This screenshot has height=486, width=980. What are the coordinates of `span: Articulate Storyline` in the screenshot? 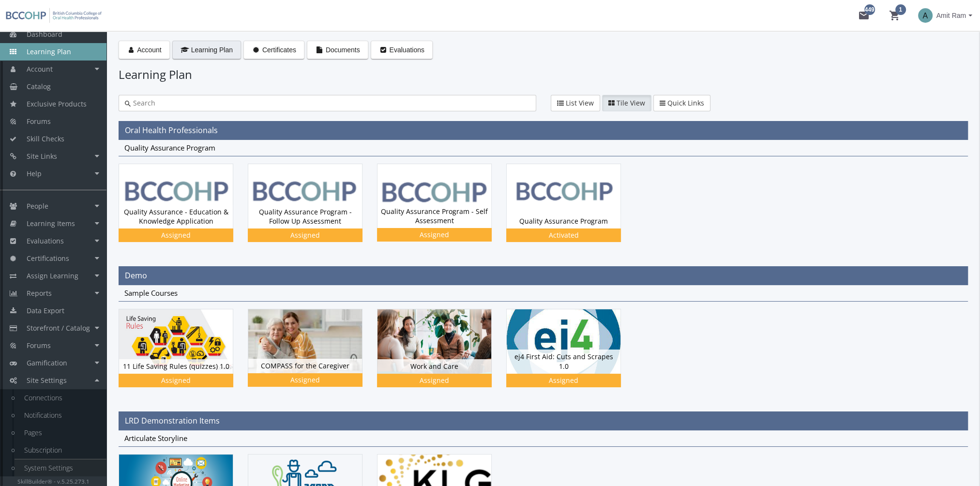 It's located at (156, 438).